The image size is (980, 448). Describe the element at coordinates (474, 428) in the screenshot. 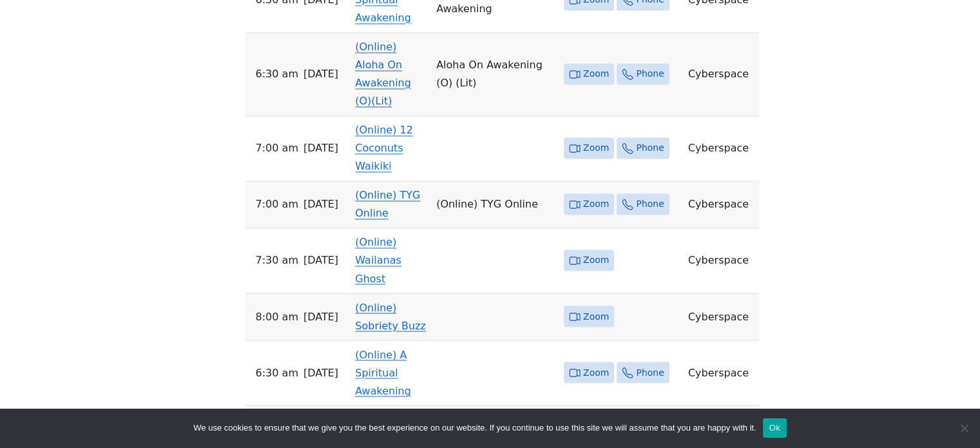

I see `span: We use cookies to ensure that we give you the best experience on our website. If you continue to ...` at that location.